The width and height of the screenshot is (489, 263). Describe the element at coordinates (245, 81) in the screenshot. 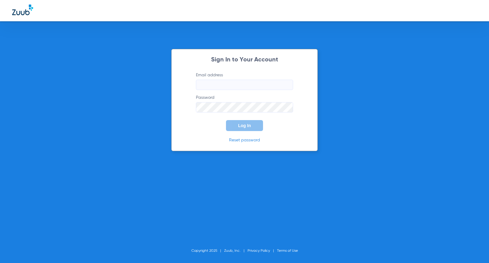

I see `label: Email address` at that location.